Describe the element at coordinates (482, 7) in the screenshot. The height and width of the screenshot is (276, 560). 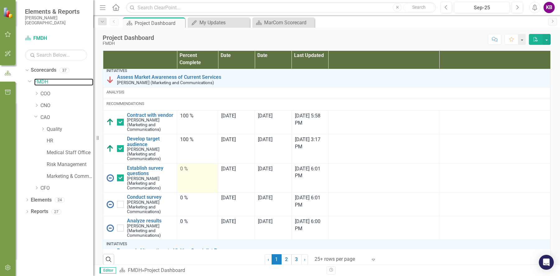
I see `button: Sep-25` at that location.